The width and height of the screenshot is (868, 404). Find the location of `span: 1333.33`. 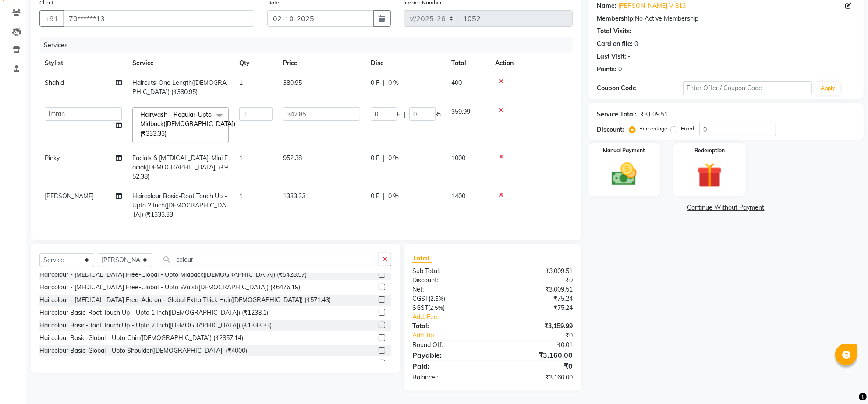

span: 1333.33 is located at coordinates (294, 196).